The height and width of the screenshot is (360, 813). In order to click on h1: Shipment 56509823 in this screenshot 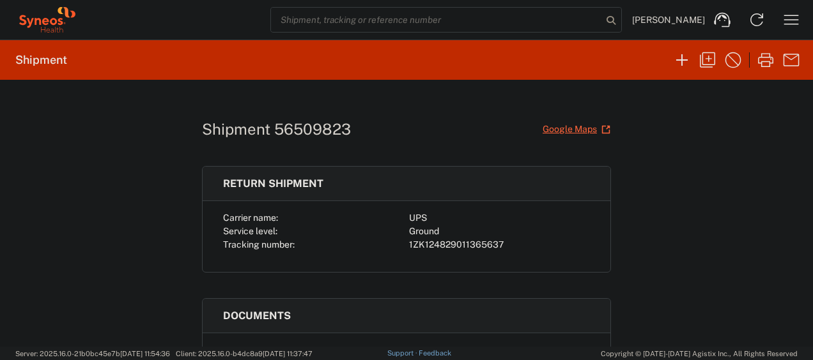, I will do `click(276, 129)`.